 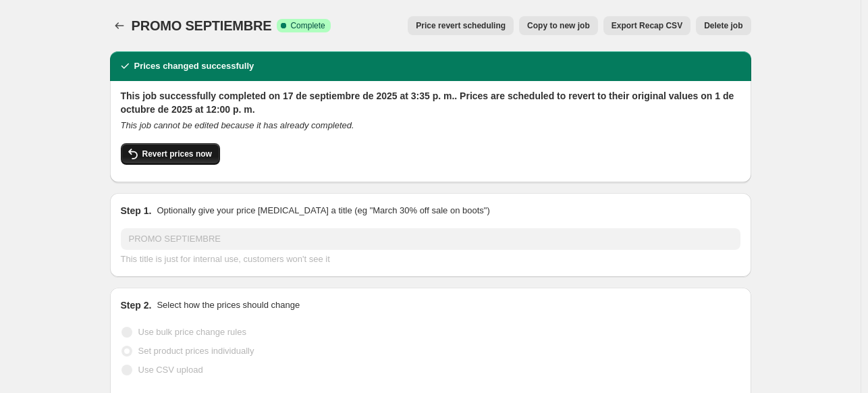 I want to click on span: Set product prices individually, so click(x=197, y=350).